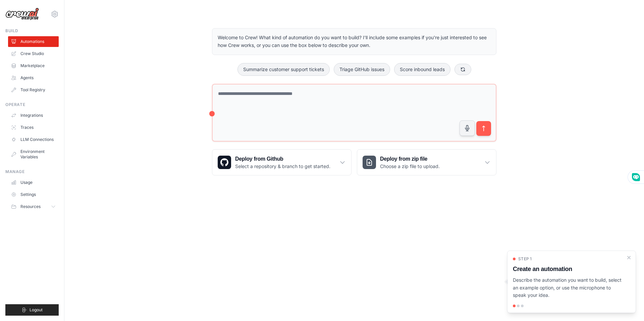 The height and width of the screenshot is (321, 644). What do you see at coordinates (34, 90) in the screenshot?
I see `a: Tool Registry` at bounding box center [34, 90].